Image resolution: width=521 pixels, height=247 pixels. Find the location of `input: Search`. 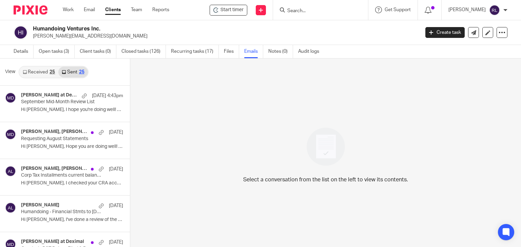

input: Search is located at coordinates (317, 11).